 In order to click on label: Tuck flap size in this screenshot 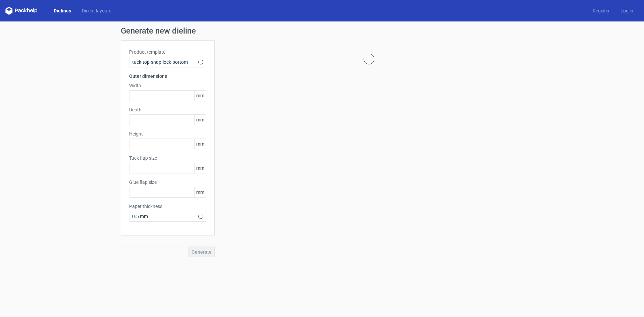, I will do `click(168, 158)`.